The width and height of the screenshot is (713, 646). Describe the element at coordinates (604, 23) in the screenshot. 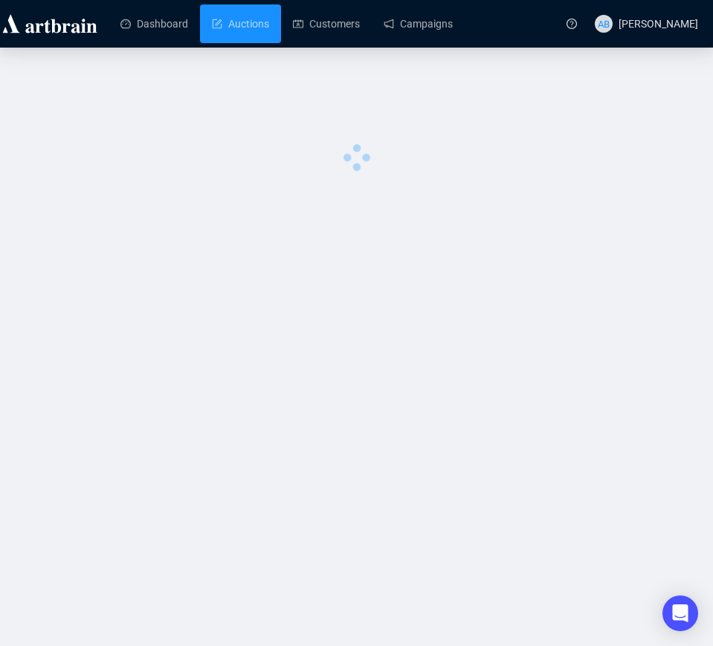

I see `span: AB` at that location.